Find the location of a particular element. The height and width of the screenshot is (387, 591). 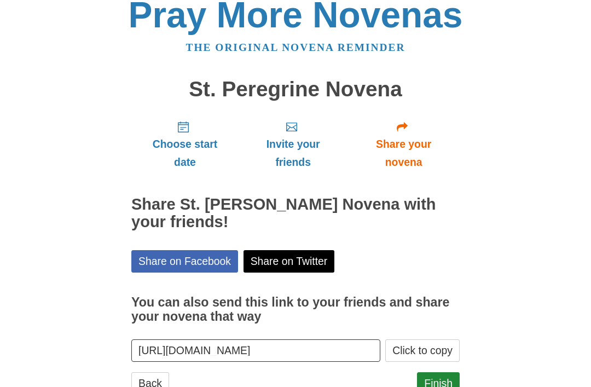

a: The original novena reminder is located at coordinates (295, 47).